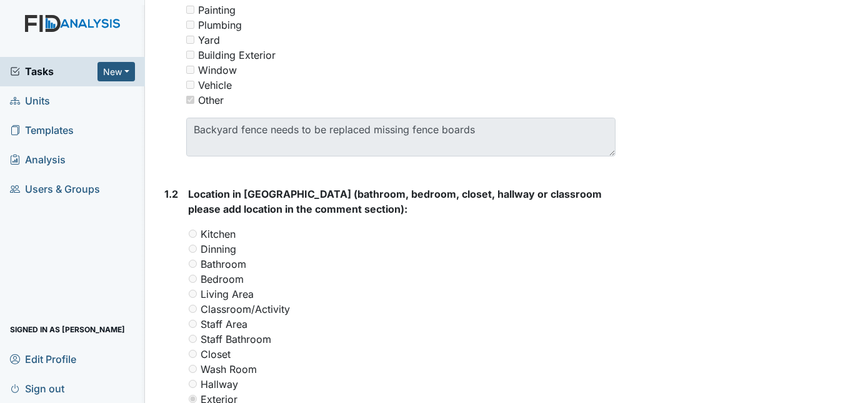 The image size is (868, 403). Describe the element at coordinates (217, 10) in the screenshot. I see `div: Painting` at that location.